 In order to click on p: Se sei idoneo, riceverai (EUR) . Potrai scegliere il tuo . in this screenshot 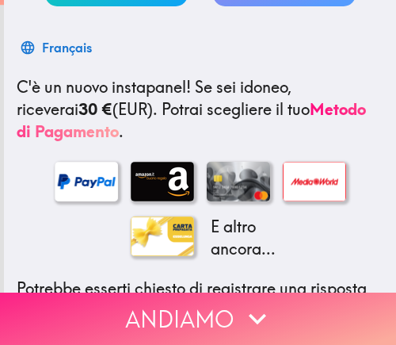, I will do `click(200, 109)`.